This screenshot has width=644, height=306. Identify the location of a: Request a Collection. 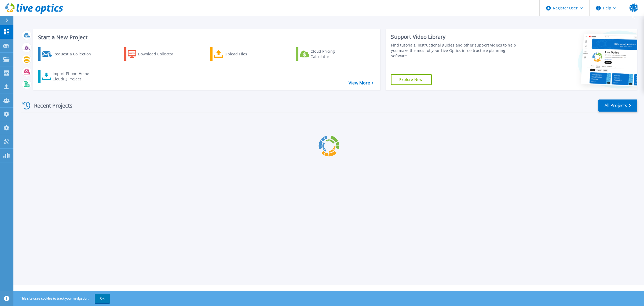
(68, 54).